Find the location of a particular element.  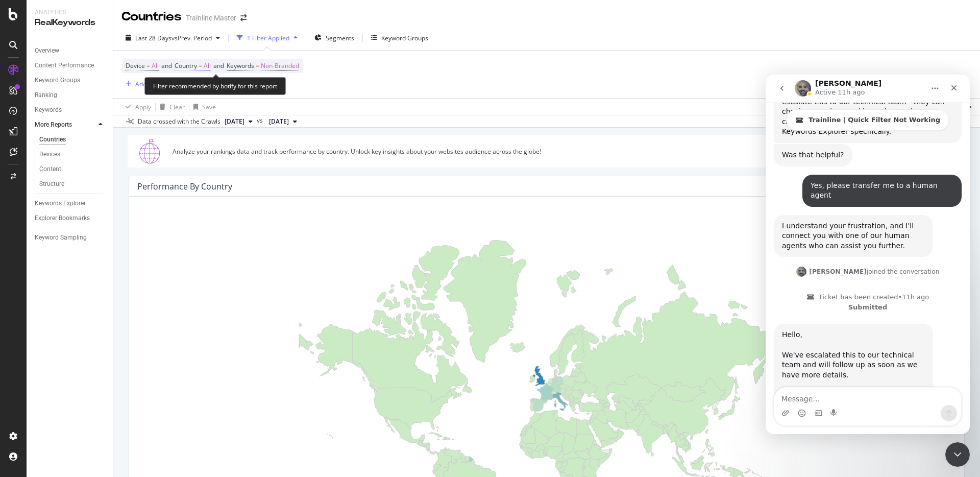

span: Country is located at coordinates (186, 65).